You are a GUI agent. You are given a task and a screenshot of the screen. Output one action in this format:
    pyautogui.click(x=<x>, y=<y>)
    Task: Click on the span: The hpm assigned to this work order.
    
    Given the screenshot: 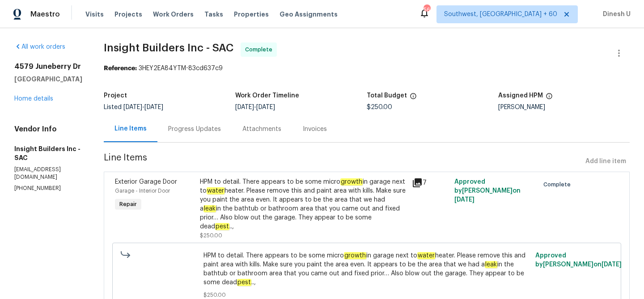 What is the action you would take?
    pyautogui.click(x=549, y=99)
    